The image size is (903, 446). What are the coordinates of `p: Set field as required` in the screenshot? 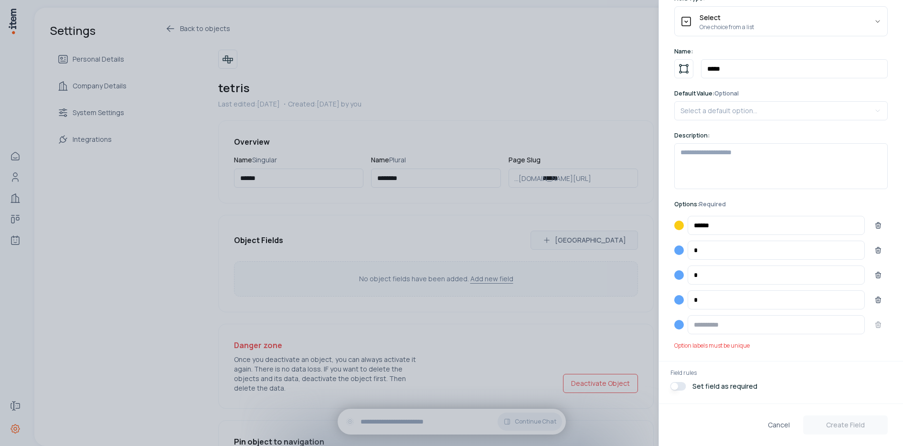 It's located at (725, 386).